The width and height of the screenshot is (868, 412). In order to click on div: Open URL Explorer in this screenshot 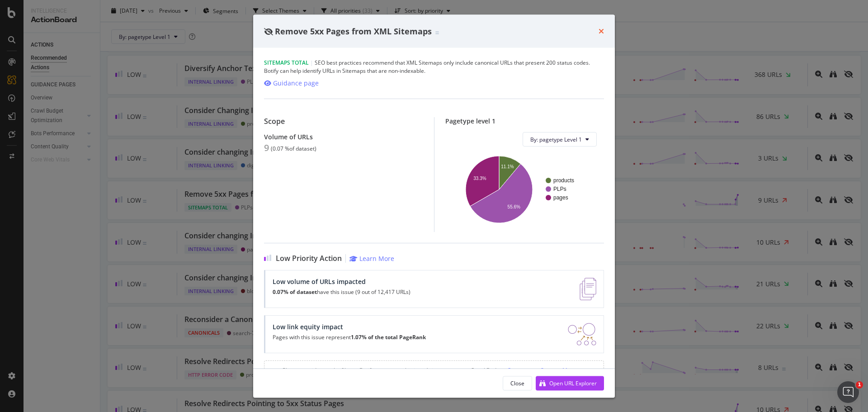, I will do `click(573, 383)`.